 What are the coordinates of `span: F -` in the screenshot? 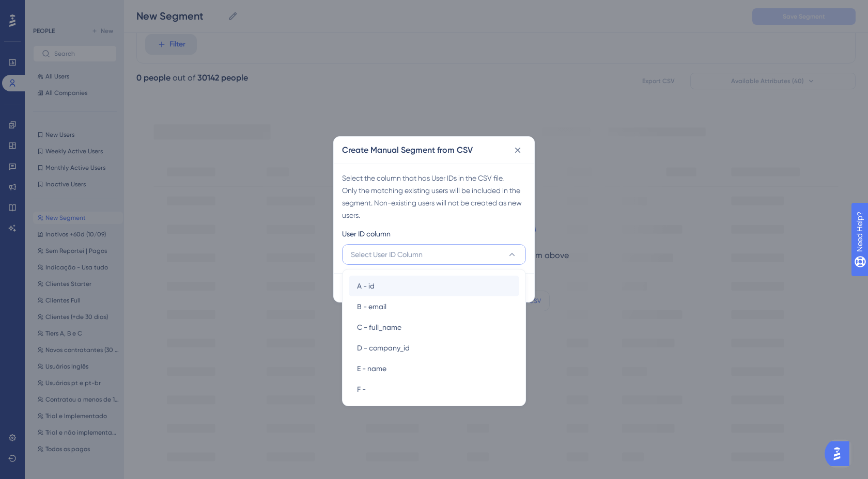 It's located at (361, 389).